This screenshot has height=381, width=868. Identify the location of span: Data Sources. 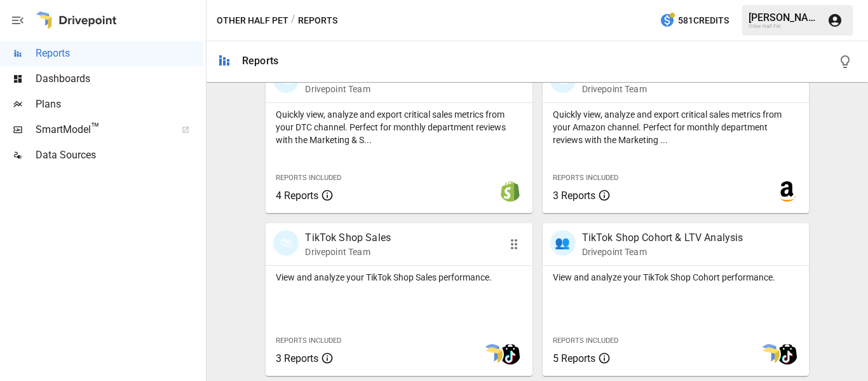
(119, 155).